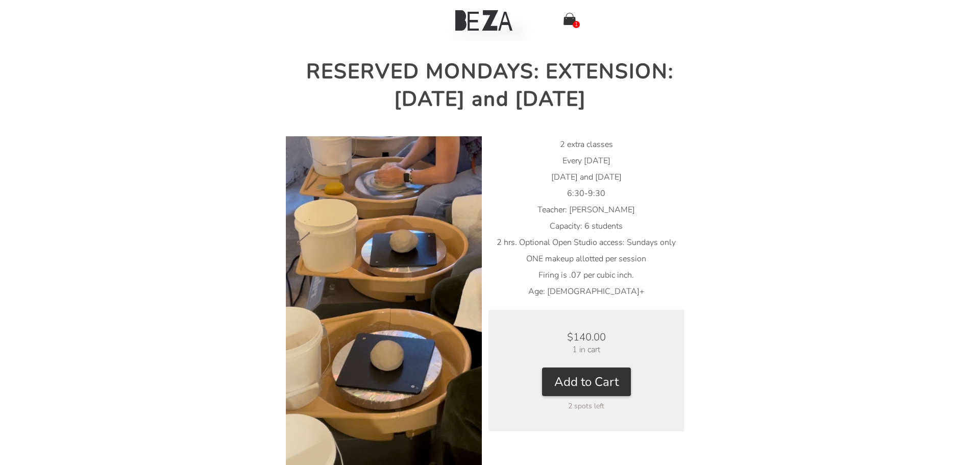 The height and width of the screenshot is (465, 980). I want to click on a: 1, so click(569, 21).